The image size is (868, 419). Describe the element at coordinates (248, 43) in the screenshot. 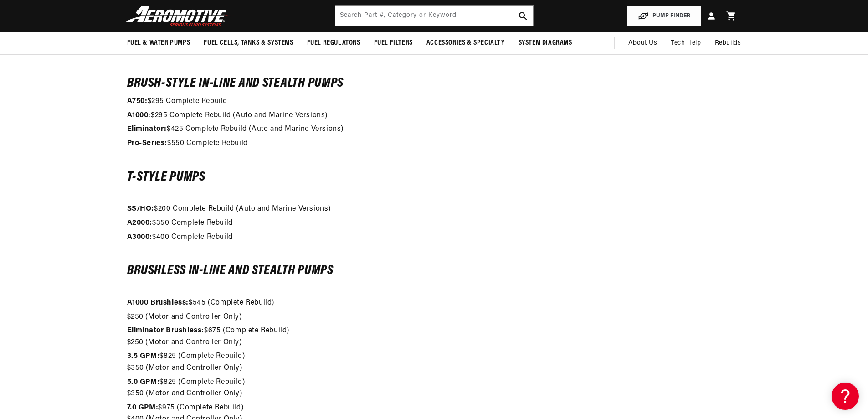

I see `span: Fuel Cells, Tanks & Systems` at that location.